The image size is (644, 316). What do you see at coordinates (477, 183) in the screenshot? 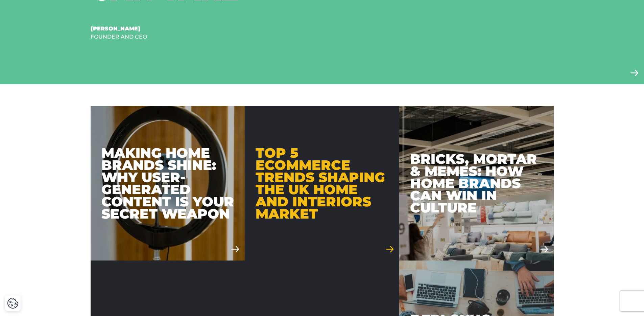
I see `a: Bricks, Mortar & Memes: How Home Brands Can Win in Culture Bricks, Mortar & Memes: How Home Brand...` at bounding box center [477, 183].